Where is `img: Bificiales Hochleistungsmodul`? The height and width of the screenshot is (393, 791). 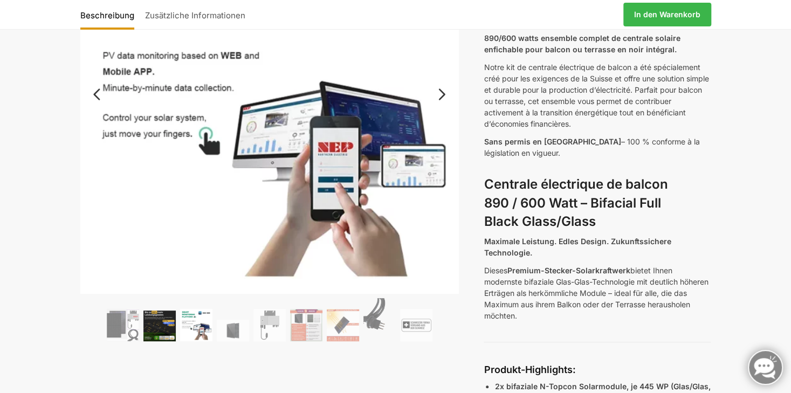 img: Bificiales Hochleistungsmodul is located at coordinates (123, 325).